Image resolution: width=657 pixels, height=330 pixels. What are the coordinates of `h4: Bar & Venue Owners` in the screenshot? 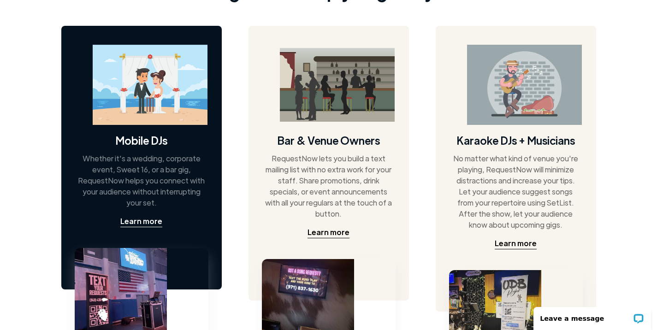 It's located at (328, 140).